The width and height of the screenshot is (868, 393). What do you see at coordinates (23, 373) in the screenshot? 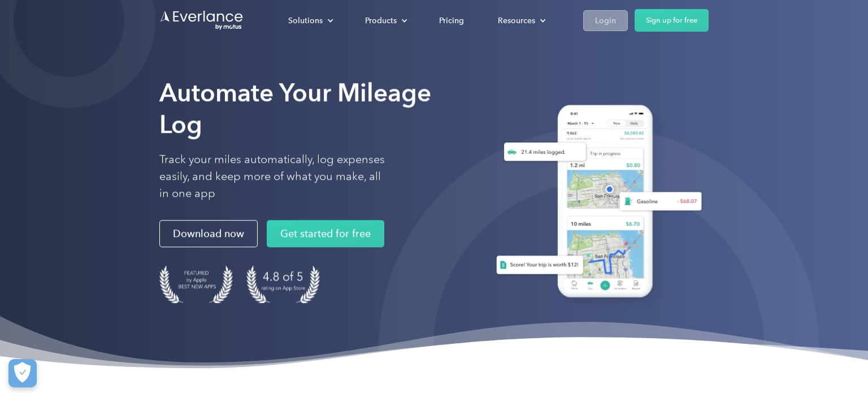
I see `button: Cookies Settings` at bounding box center [23, 373].